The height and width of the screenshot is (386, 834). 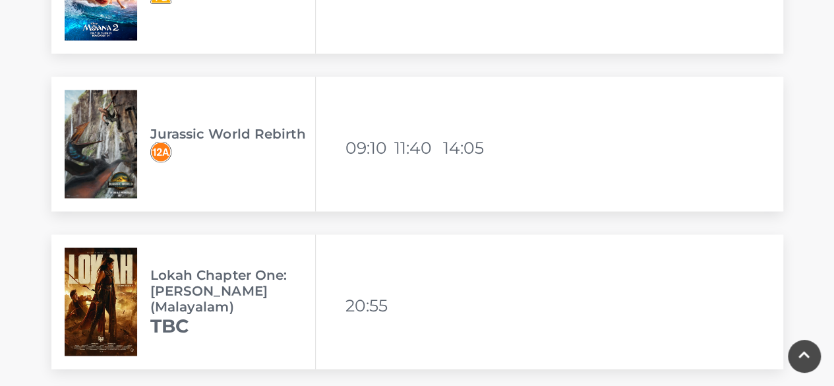 What do you see at coordinates (369, 305) in the screenshot?
I see `li: 20:55` at bounding box center [369, 305].